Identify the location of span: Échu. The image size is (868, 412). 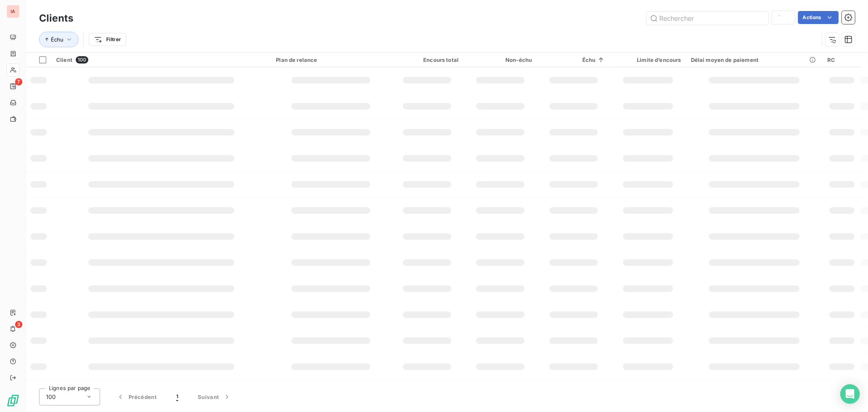
(57, 40).